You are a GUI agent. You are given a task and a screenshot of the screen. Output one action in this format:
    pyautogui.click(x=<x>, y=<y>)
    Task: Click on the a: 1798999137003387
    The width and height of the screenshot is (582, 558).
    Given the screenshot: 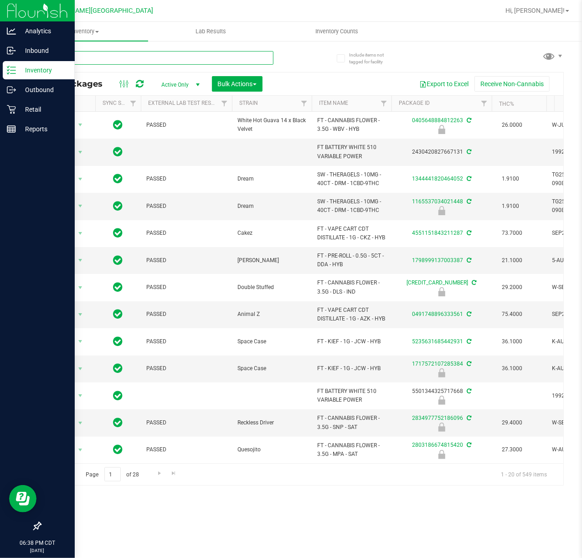 What is the action you would take?
    pyautogui.click(x=438, y=260)
    